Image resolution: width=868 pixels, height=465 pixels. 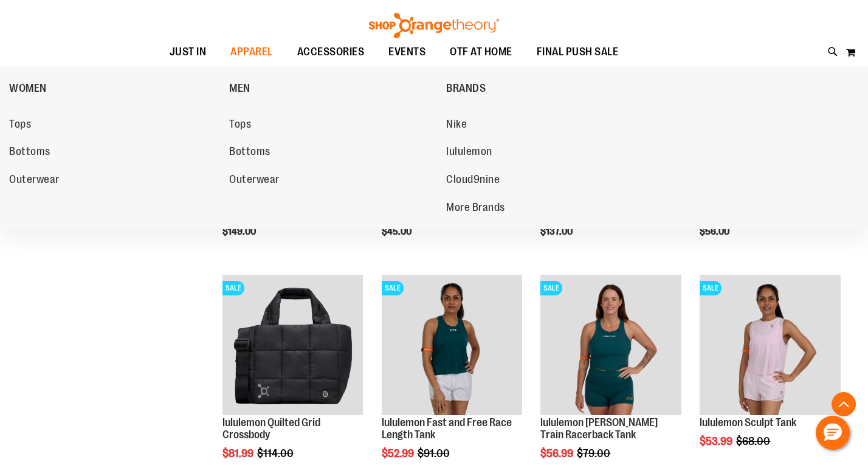 What do you see at coordinates (28, 89) in the screenshot?
I see `span: WOMEN` at bounding box center [28, 89].